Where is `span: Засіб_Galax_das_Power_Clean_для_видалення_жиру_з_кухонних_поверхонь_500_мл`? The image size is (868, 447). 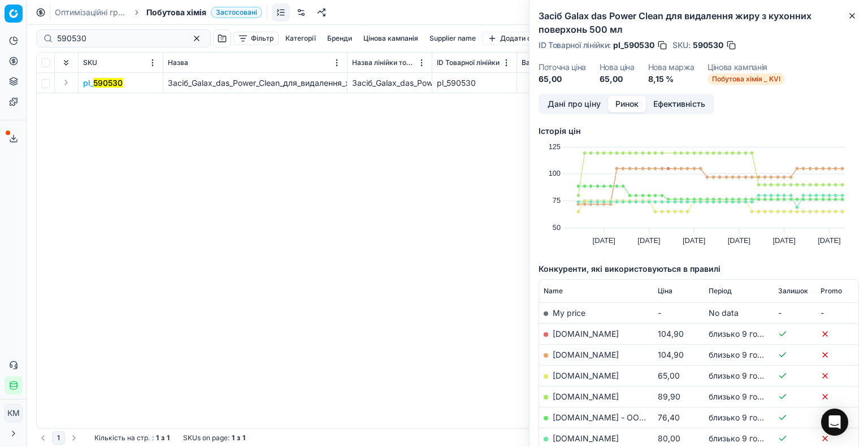
span: Засіб_Galax_das_Power_Clean_для_видалення_жиру_з_кухонних_поверхонь_500_мл is located at coordinates (328, 82).